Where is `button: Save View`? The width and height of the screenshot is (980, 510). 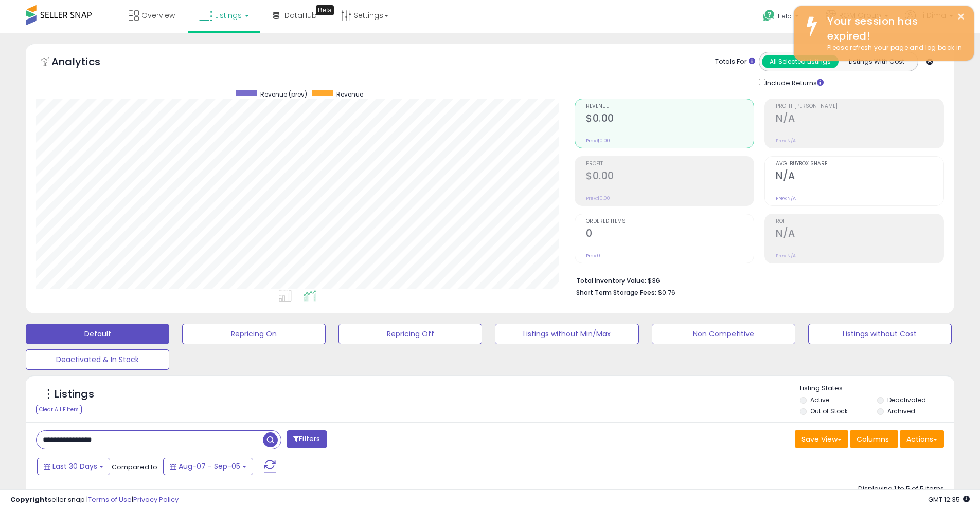 button: Save View is located at coordinates (821, 440).